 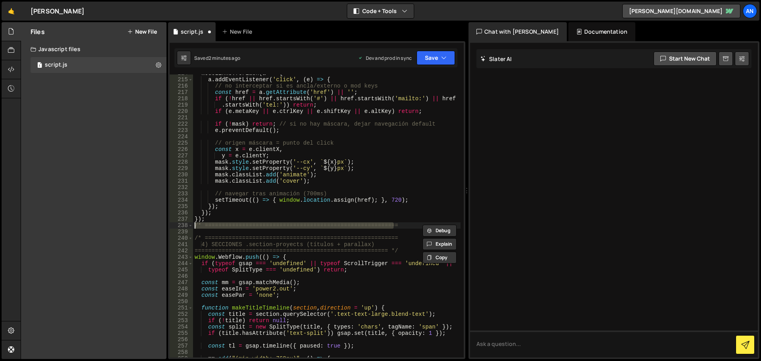 What do you see at coordinates (181, 143) in the screenshot?
I see `div: 225` at bounding box center [181, 143].